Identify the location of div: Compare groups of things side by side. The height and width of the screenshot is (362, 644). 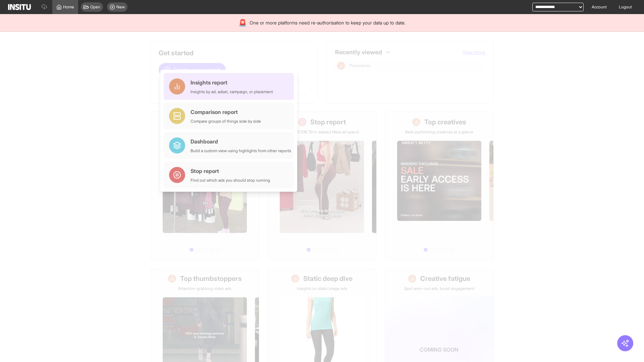
(226, 122).